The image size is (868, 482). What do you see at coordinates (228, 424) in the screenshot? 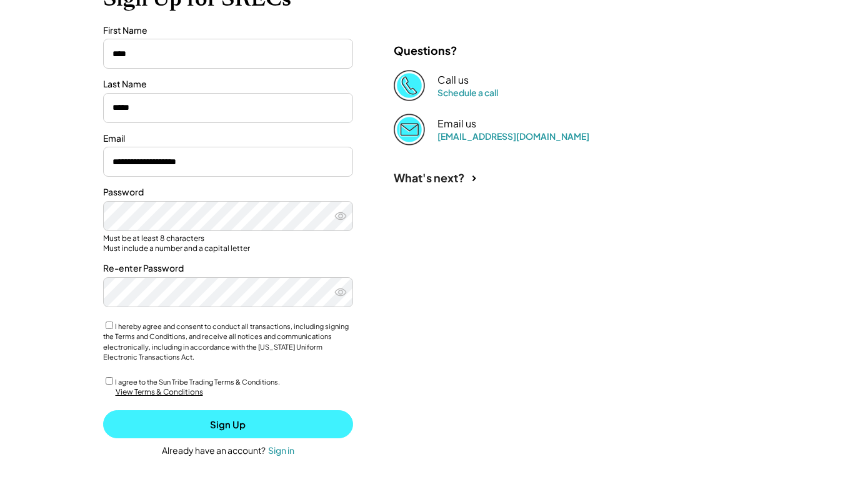
I see `button: Sign Up` at bounding box center [228, 424].